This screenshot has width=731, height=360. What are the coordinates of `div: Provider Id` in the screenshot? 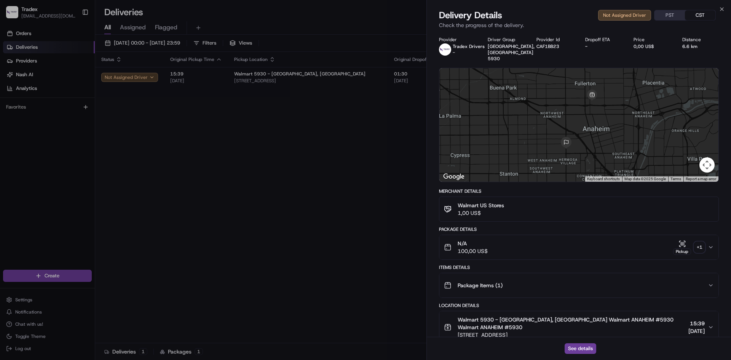 It's located at (555, 40).